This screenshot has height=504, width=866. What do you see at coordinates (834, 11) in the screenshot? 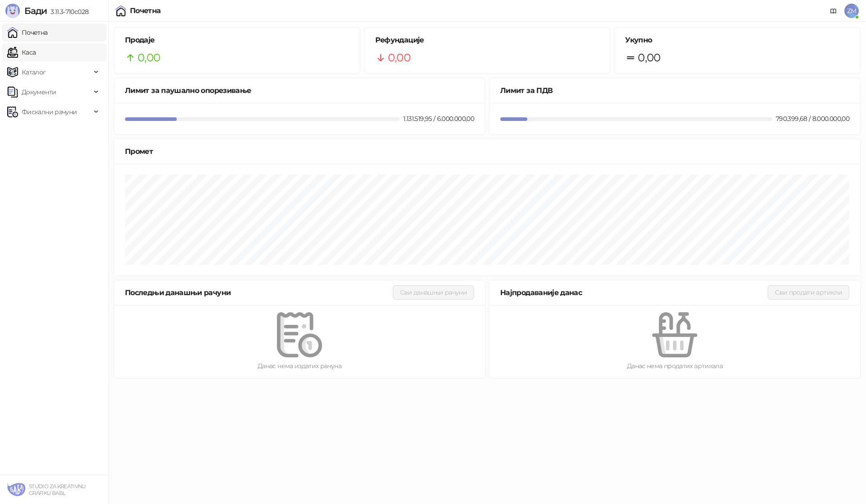
I see `a: Документација` at bounding box center [834, 11].